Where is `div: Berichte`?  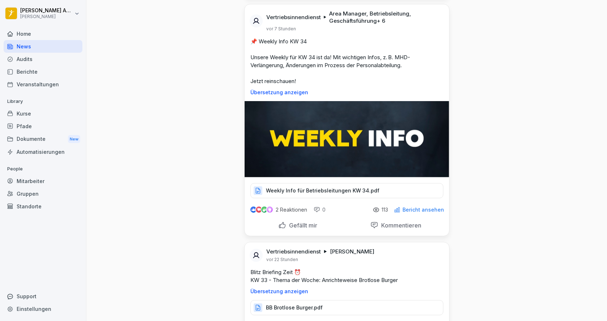
div: Berichte is located at coordinates (43, 72).